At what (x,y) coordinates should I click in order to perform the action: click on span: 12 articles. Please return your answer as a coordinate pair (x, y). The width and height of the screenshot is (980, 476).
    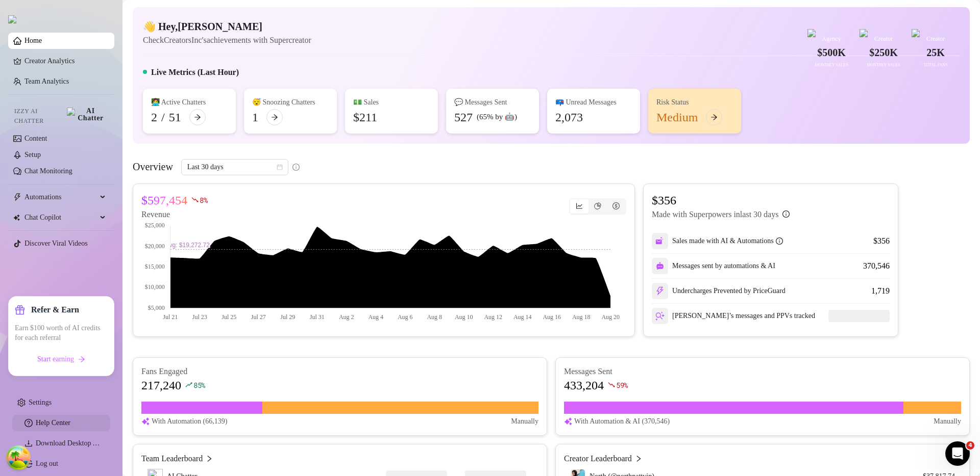
    Looking at the image, I should click on (29, 235).